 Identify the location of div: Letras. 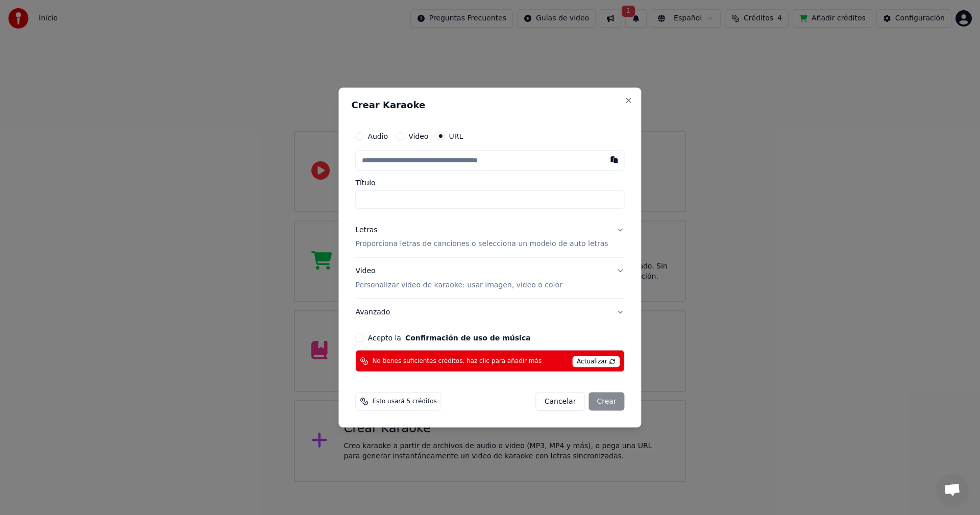
(366, 229).